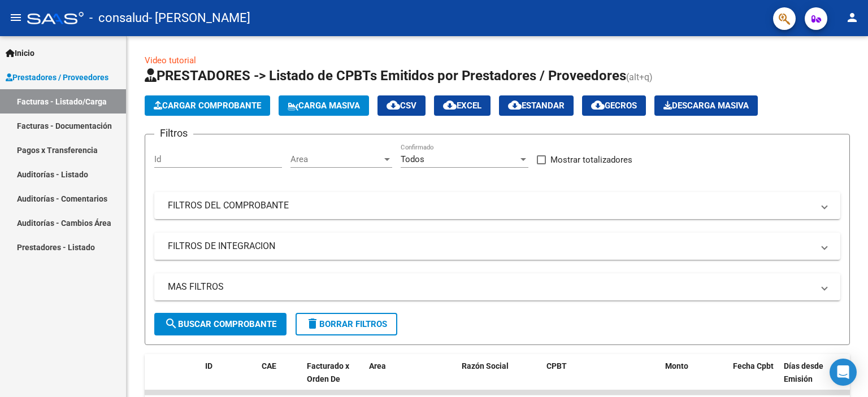 The width and height of the screenshot is (868, 397). I want to click on button: CSV, so click(401, 106).